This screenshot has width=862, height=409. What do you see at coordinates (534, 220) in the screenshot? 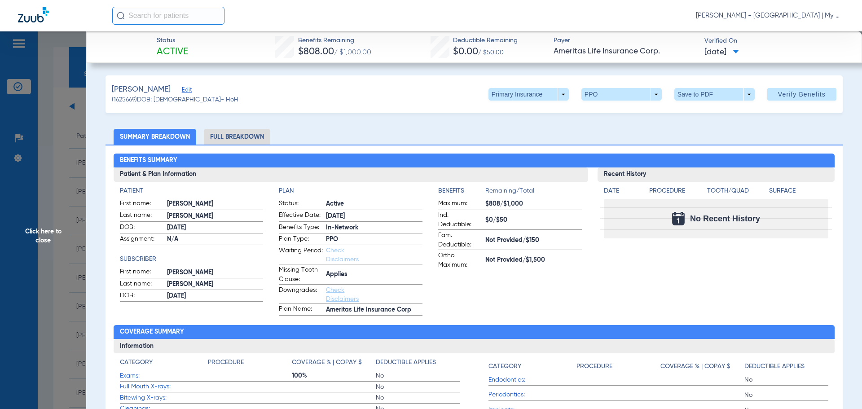
I see `span: $0/$50` at bounding box center [534, 220].